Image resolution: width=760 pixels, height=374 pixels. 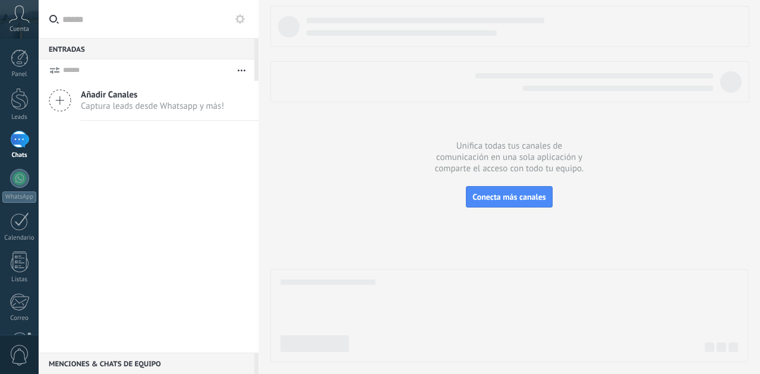 What do you see at coordinates (508, 197) in the screenshot?
I see `span: Conecta más canales` at bounding box center [508, 197].